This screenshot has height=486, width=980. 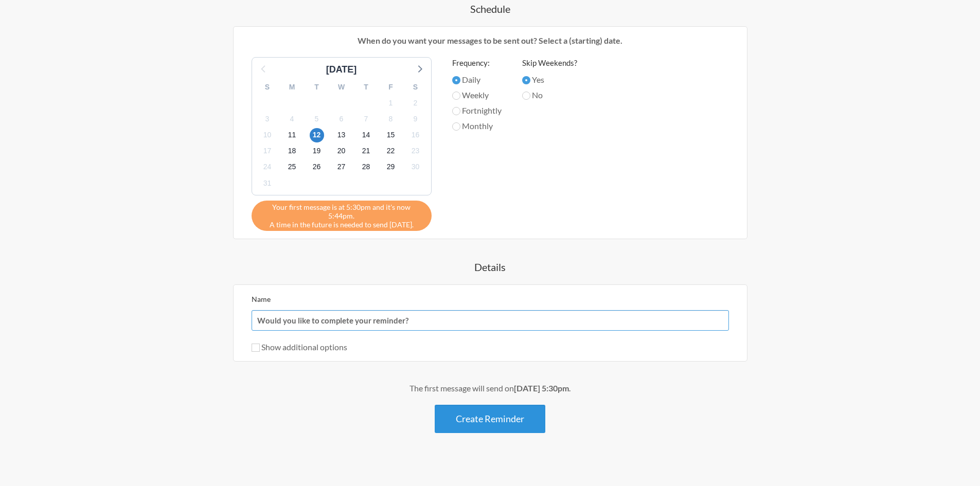 What do you see at coordinates (341, 212) in the screenshot?
I see `span: Your first message is at 5:30pm and it's now 5:44pm.` at bounding box center [341, 212].